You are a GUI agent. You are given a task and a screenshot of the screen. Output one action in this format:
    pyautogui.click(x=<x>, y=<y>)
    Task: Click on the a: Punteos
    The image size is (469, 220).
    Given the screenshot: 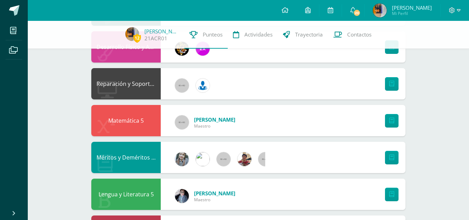 What is the action you would take?
    pyautogui.click(x=206, y=35)
    